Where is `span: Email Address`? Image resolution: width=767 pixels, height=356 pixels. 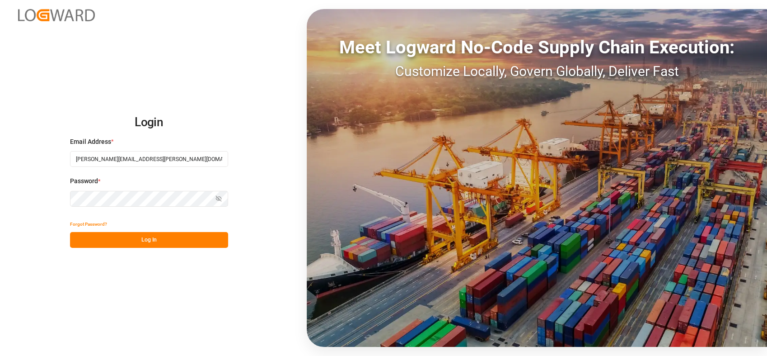
span: Email Address is located at coordinates (90, 141).